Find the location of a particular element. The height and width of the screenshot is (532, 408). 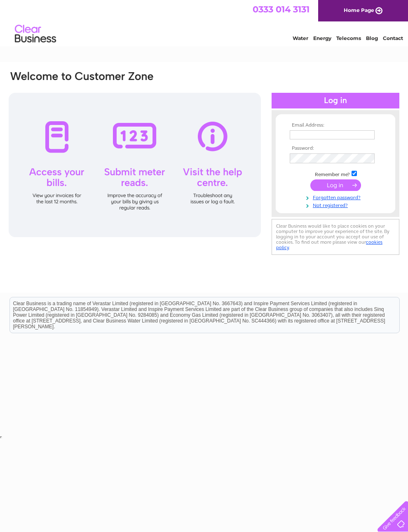

a: Energy is located at coordinates (322, 38).